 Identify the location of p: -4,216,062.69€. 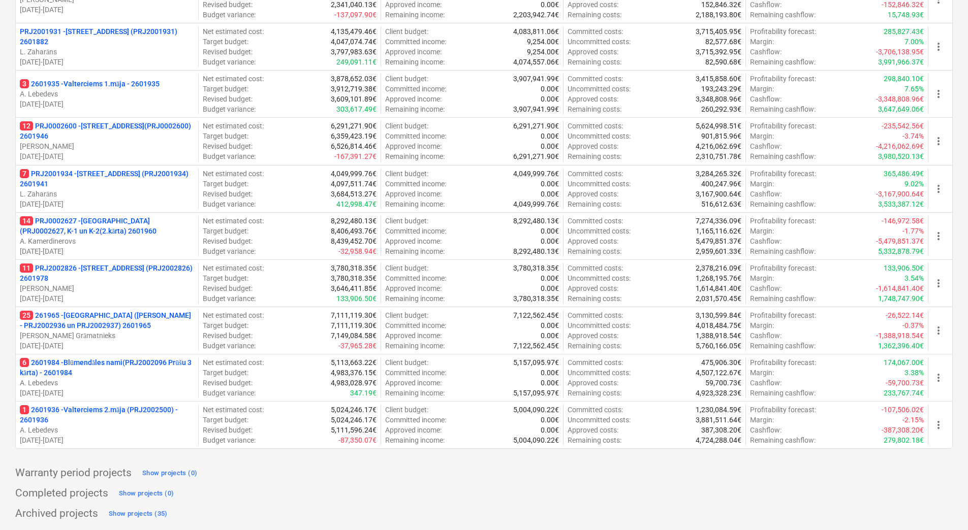
(899, 146).